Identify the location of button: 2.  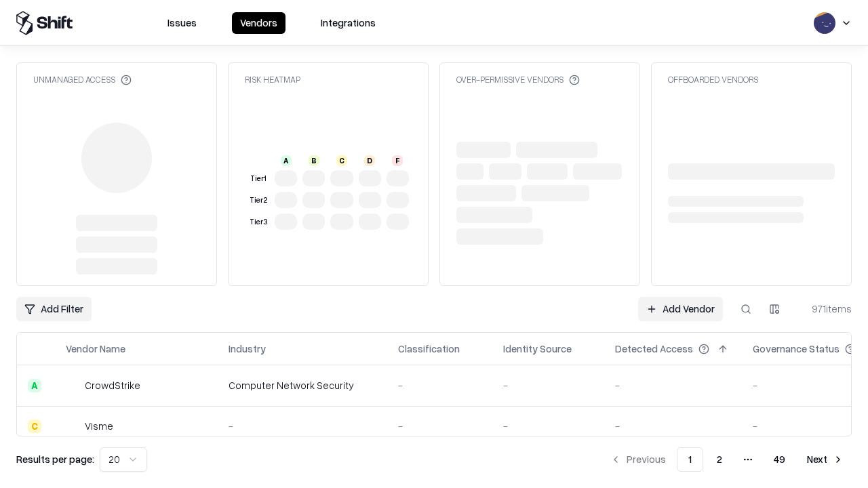
(719, 460).